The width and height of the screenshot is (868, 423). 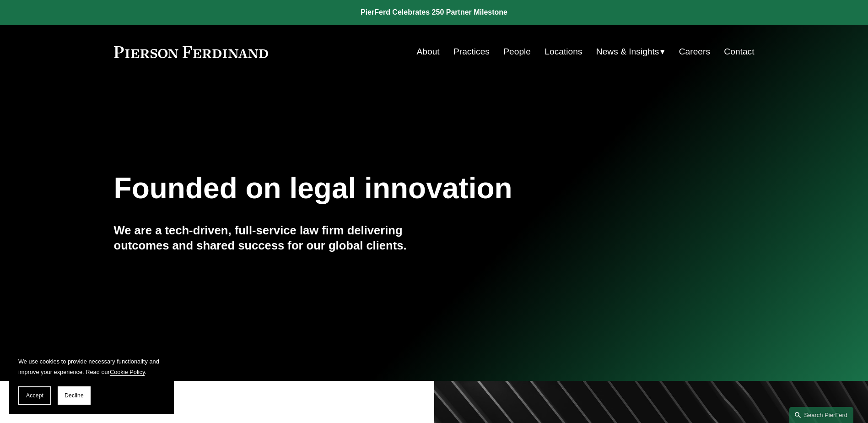 What do you see at coordinates (34, 396) in the screenshot?
I see `button: Accept` at bounding box center [34, 396].